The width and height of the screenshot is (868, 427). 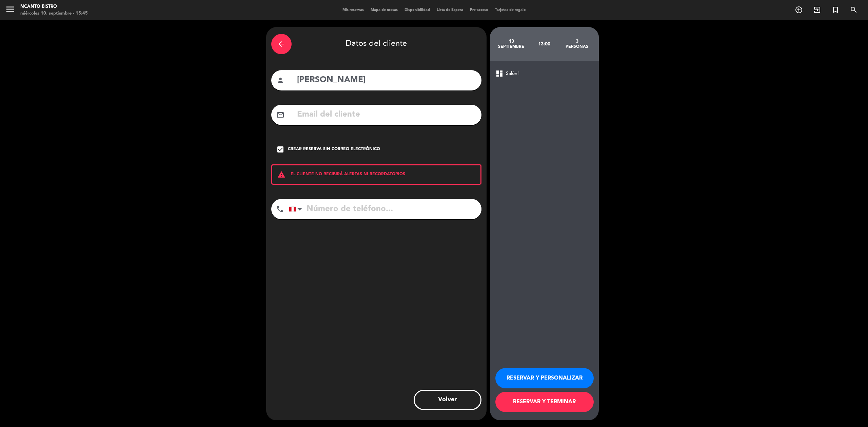 I want to click on div: 13:00, so click(x=544, y=44).